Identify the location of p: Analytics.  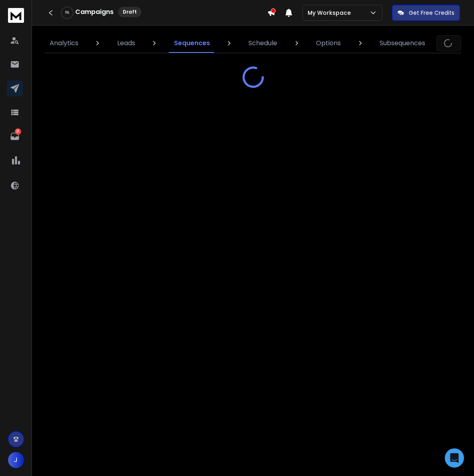
(64, 43).